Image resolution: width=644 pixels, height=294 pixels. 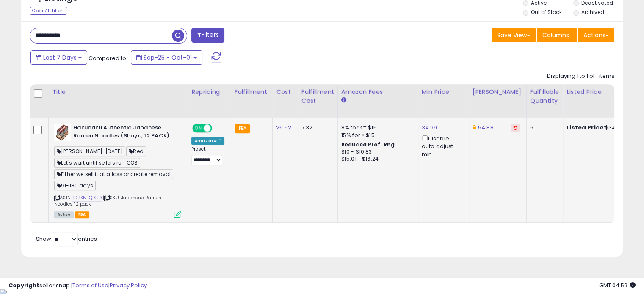 What do you see at coordinates (596, 35) in the screenshot?
I see `button: Actions` at bounding box center [596, 35].